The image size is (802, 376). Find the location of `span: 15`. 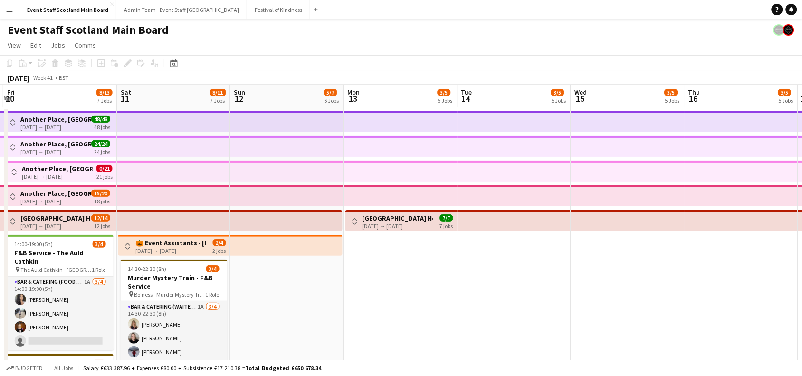

span: 15 is located at coordinates (580, 98).